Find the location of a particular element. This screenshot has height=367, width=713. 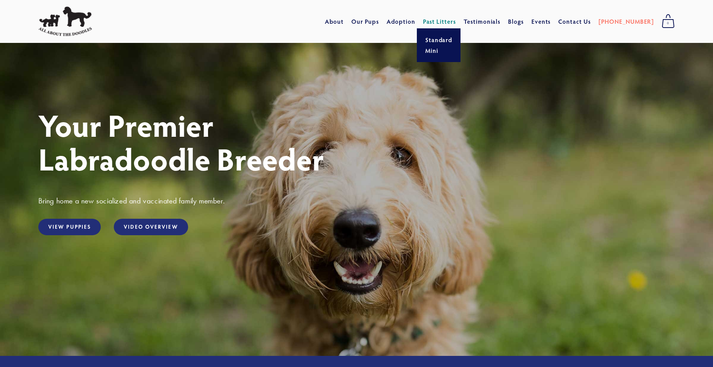

a: Video Overview is located at coordinates (151, 227).